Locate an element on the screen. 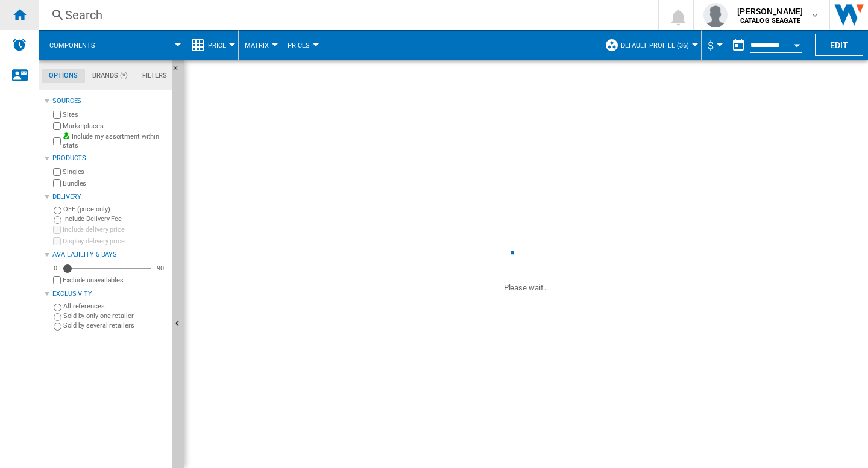 The width and height of the screenshot is (868, 468). div: Sources is located at coordinates (110, 102).